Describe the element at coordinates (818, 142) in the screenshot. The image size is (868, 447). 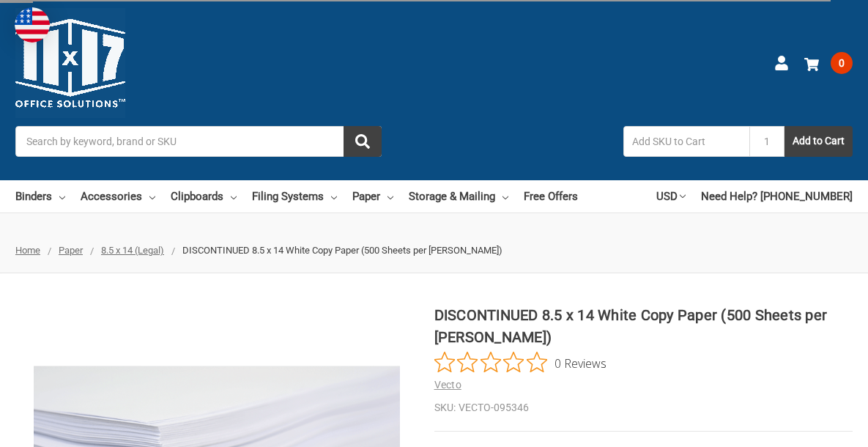
I see `button: Add to Cart` at that location.